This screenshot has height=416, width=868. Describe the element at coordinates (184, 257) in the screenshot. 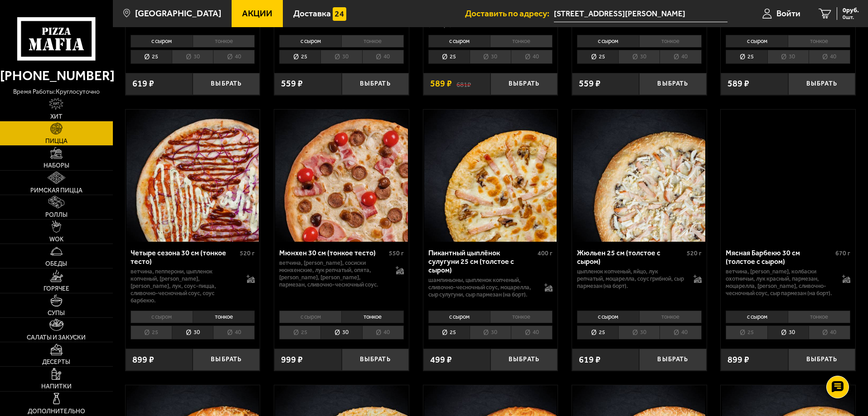

I see `div: Четыре сезона 30 см (тонкое тесто)` at that location.